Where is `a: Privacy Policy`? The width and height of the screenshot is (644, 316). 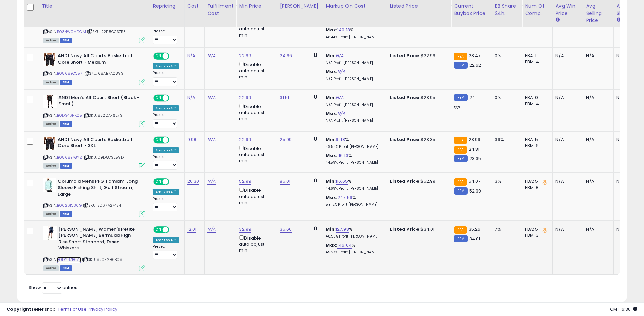 a: Privacy Policy is located at coordinates (103, 309).